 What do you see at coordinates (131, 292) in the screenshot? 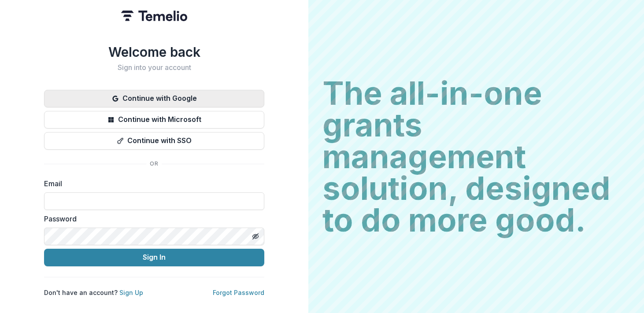
I see `a: Sign Up` at bounding box center [131, 292].